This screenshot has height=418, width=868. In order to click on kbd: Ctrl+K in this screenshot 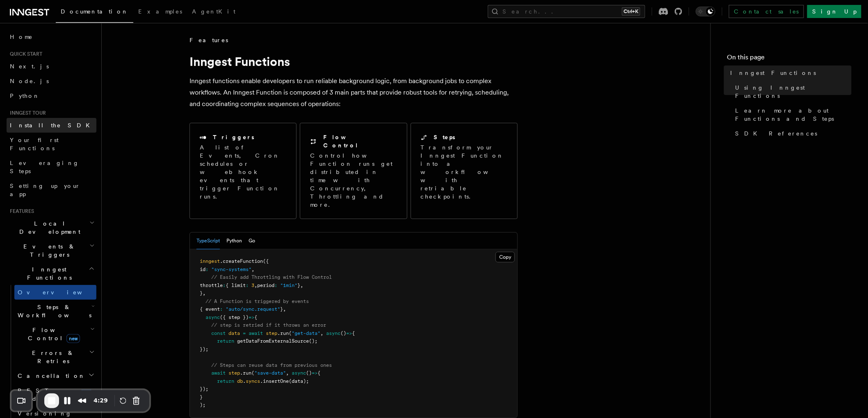, I will do `click(630, 12)`.